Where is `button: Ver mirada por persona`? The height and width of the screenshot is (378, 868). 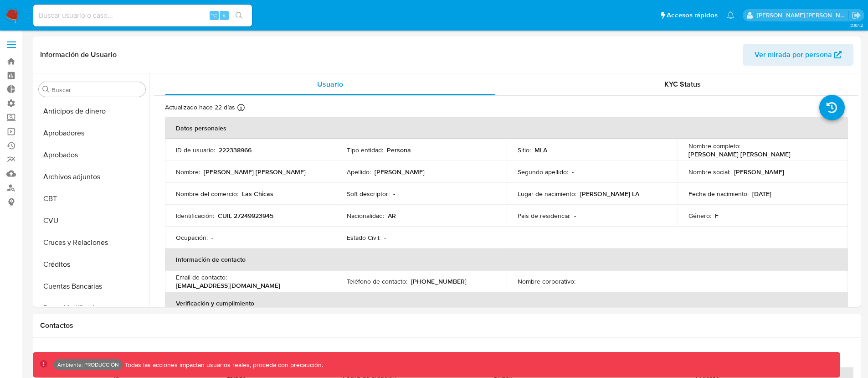 button: Ver mirada por persona is located at coordinates (798, 55).